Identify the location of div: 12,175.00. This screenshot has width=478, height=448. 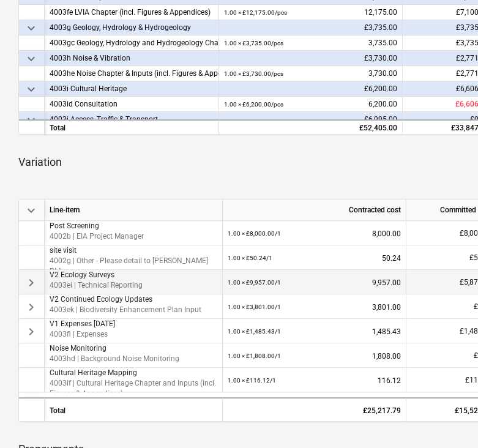
(311, 12).